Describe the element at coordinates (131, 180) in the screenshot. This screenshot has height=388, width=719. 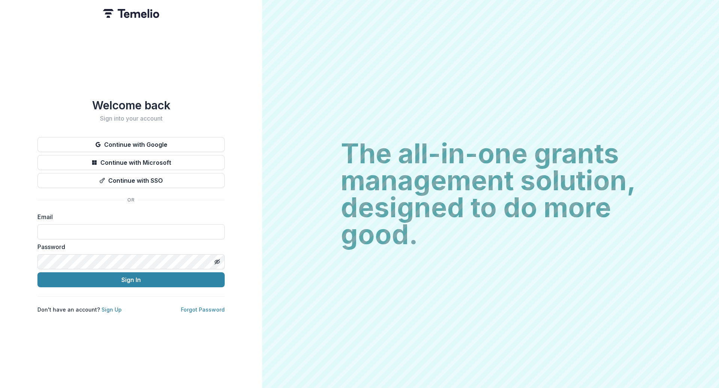
I see `button: Continue with SSO` at that location.